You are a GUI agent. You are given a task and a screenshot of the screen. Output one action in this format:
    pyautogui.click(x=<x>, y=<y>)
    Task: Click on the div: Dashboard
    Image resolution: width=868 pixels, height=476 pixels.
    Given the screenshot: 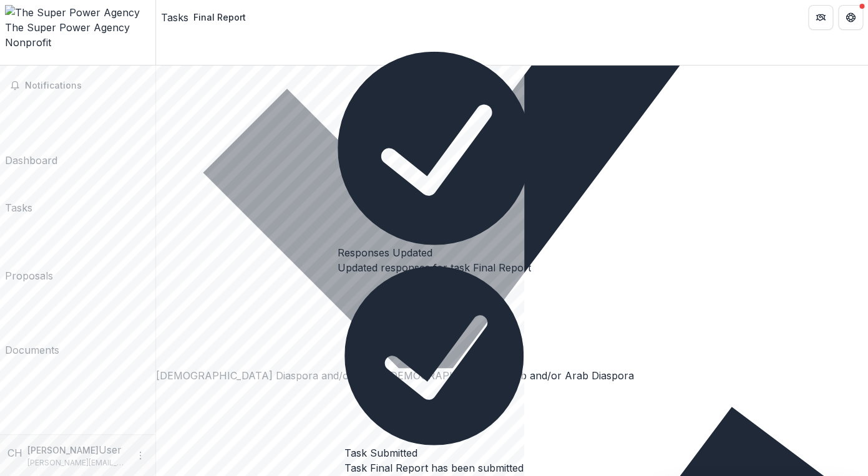 What is the action you would take?
    pyautogui.click(x=31, y=161)
    